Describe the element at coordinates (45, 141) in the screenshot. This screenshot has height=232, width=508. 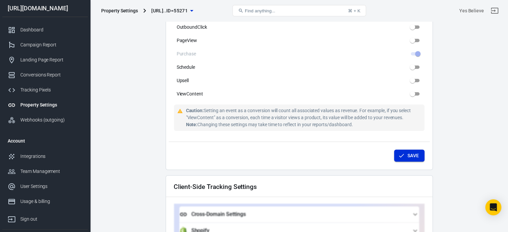
I see `li: Account` at that location.